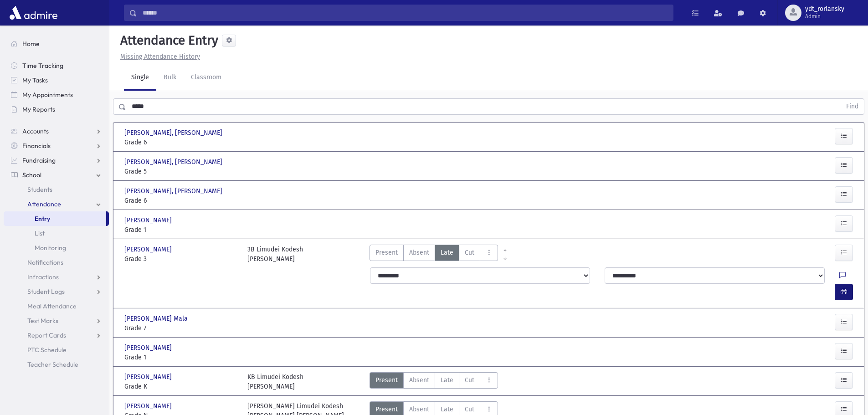 Image resolution: width=868 pixels, height=415 pixels. I want to click on a: Student Logs, so click(56, 292).